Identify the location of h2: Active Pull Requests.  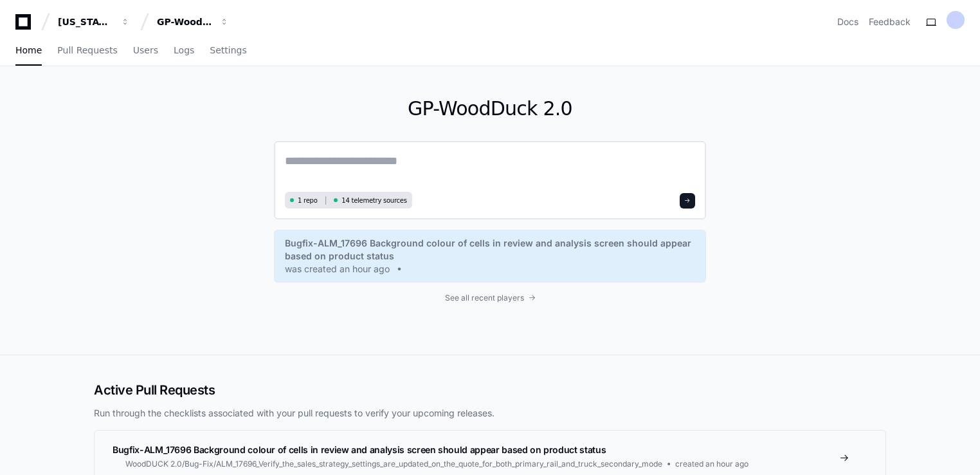
(490, 390).